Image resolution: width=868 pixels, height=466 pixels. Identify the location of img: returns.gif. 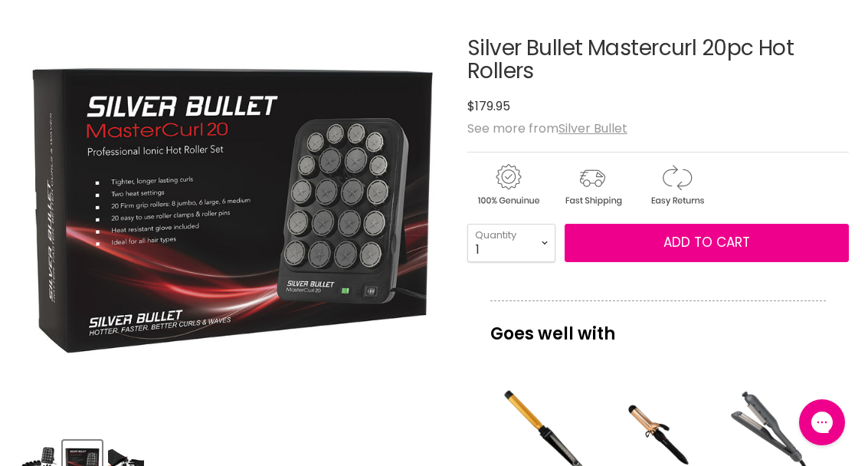
(676, 185).